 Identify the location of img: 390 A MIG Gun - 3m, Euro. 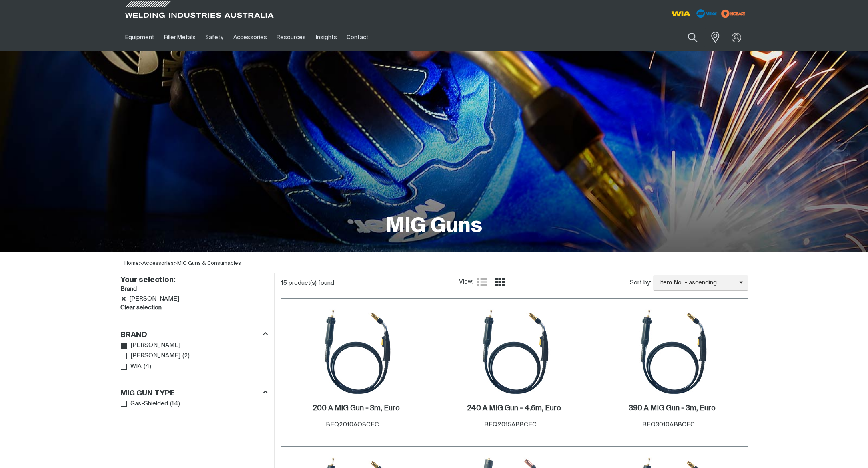
(673, 352).